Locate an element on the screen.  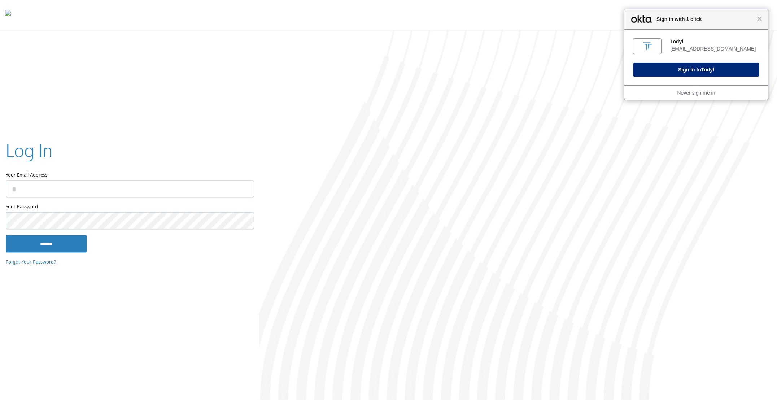
div: Todyl is located at coordinates (715, 42).